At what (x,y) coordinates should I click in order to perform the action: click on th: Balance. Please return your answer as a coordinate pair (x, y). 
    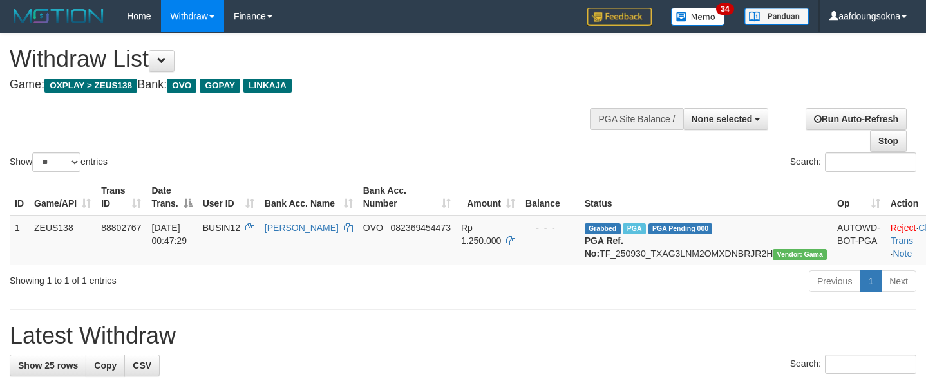
    Looking at the image, I should click on (550, 197).